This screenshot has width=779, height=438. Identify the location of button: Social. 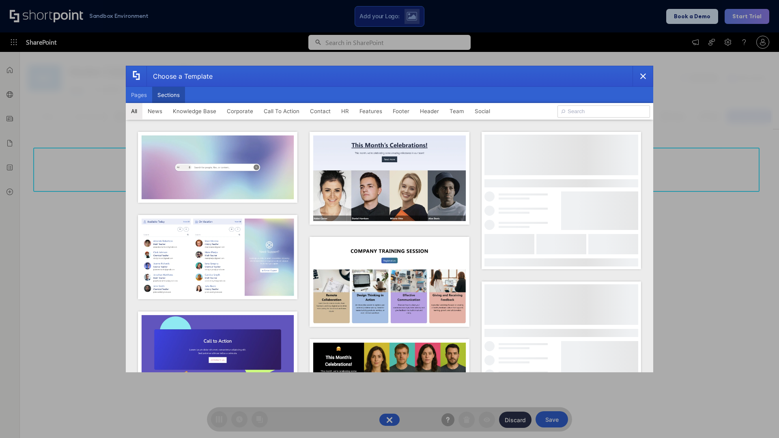
(482, 111).